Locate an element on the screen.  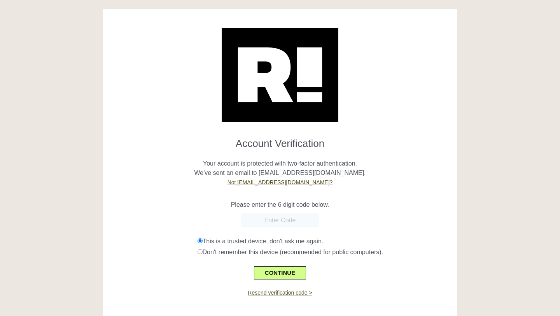
input: Enter Code is located at coordinates (280, 221).